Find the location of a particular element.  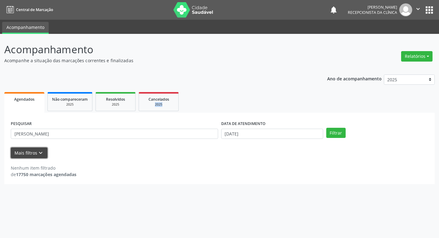

button: apps is located at coordinates (429, 10).